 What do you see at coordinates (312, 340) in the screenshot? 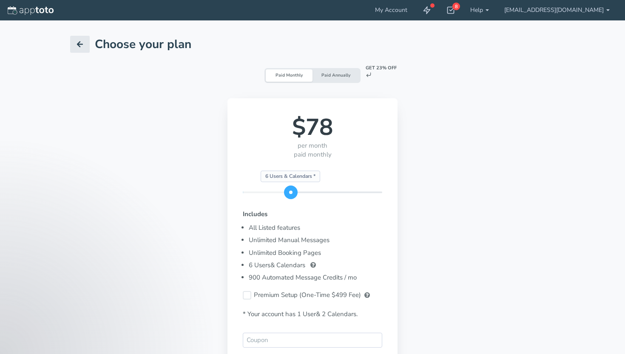
I see `input: Coupon` at bounding box center [312, 340].